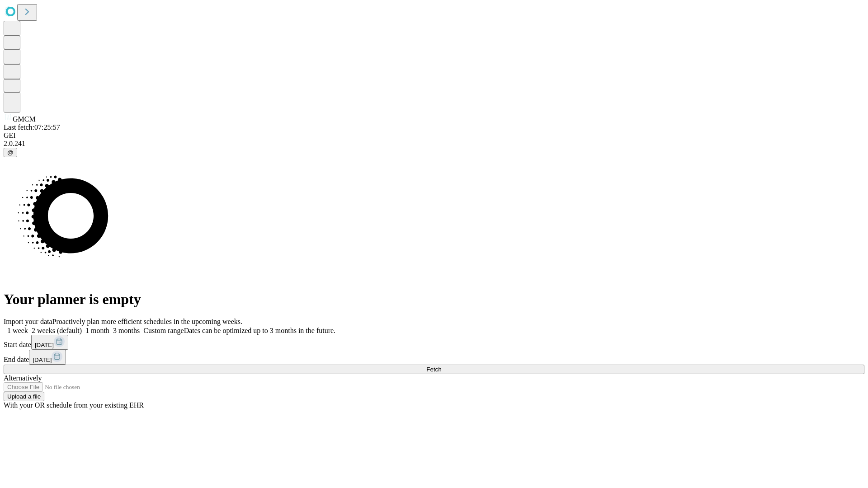 The height and width of the screenshot is (488, 868). I want to click on div: End date, so click(434, 357).